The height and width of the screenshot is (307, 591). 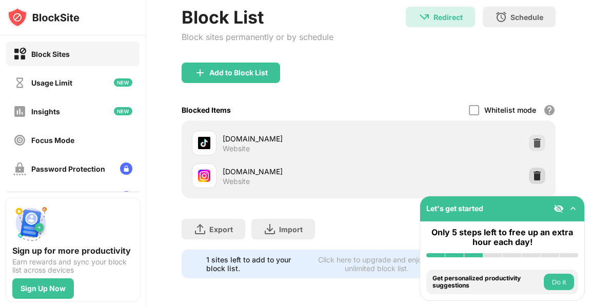 What do you see at coordinates (19, 54) in the screenshot?
I see `img: block-on.svg` at bounding box center [19, 54].